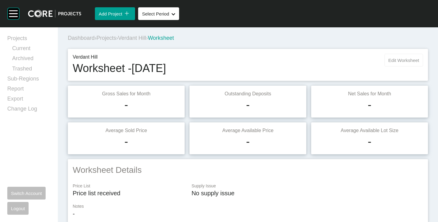  Describe the element at coordinates (18, 209) in the screenshot. I see `button: Logout` at that location.